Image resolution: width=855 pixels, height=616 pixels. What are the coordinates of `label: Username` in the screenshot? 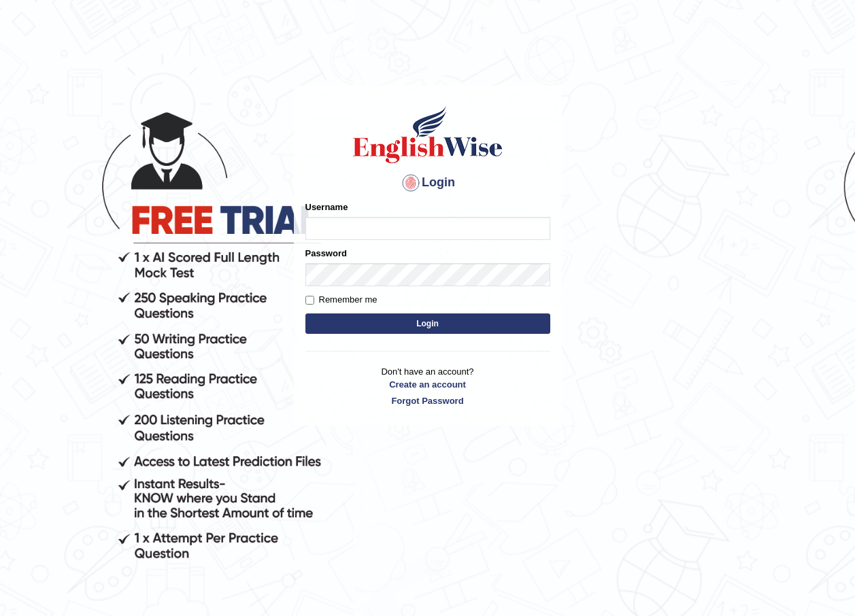 It's located at (327, 207).